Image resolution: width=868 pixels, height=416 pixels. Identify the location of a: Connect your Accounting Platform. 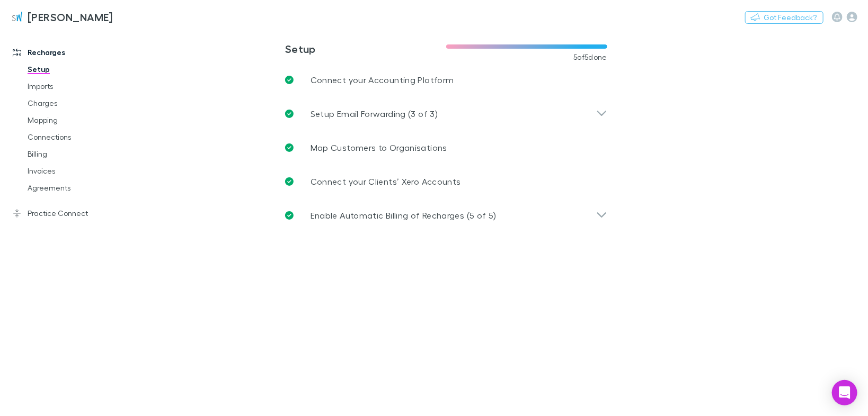
(446, 80).